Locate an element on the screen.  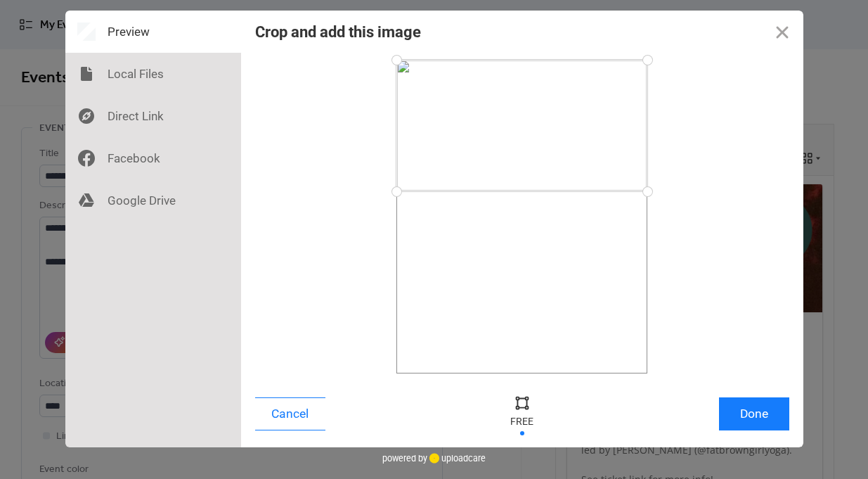
button: Cancel is located at coordinates (290, 414).